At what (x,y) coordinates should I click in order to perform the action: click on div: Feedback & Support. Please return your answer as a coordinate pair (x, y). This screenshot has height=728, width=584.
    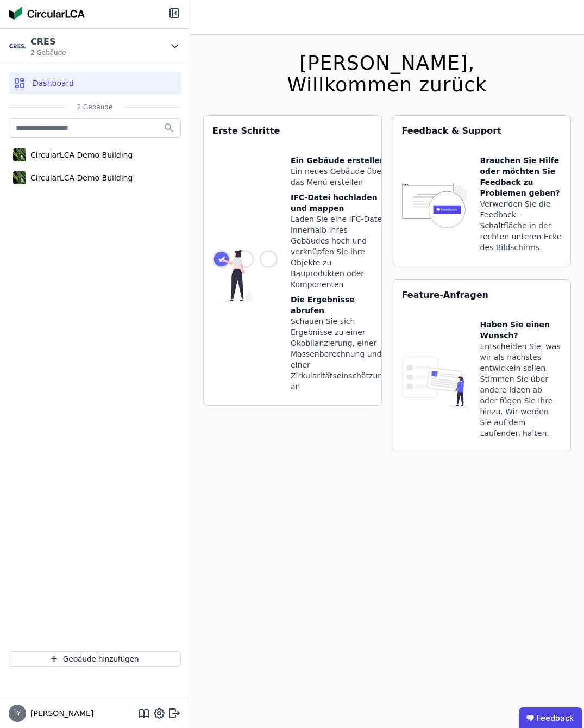
    Looking at the image, I should click on (482, 131).